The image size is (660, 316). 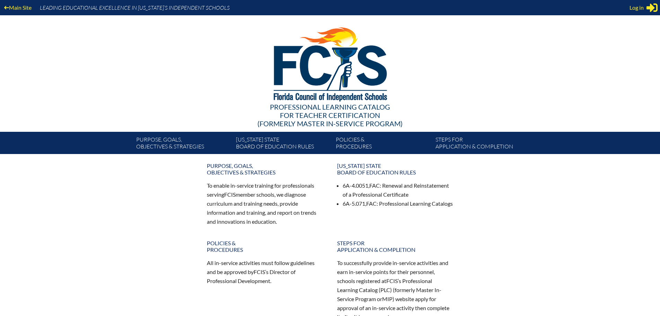 I want to click on div: Professional Learning Catalog (formerly Master In-service Program), so click(x=330, y=115).